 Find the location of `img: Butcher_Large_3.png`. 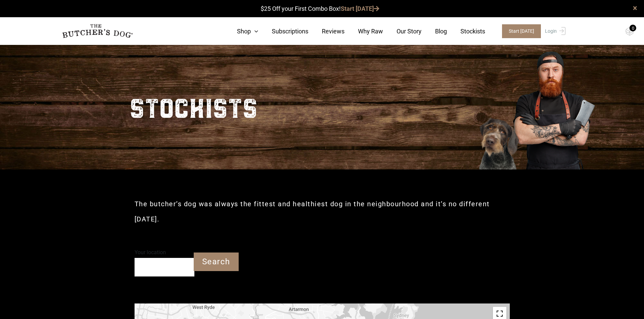

img: Butcher_Large_3.png is located at coordinates (536, 106).